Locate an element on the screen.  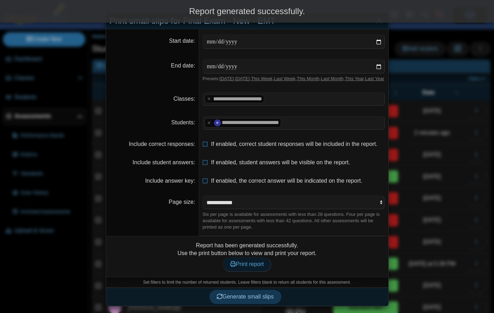
a: This Month is located at coordinates (308, 79).